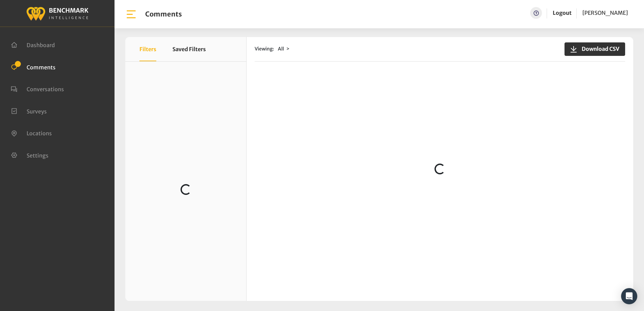 The height and width of the screenshot is (311, 644). I want to click on span: Download CSV, so click(599, 49).